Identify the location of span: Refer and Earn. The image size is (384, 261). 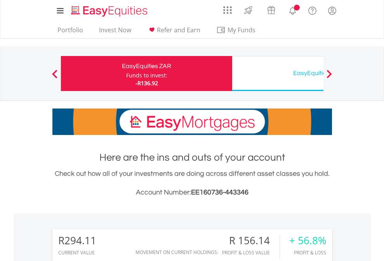
(179, 30).